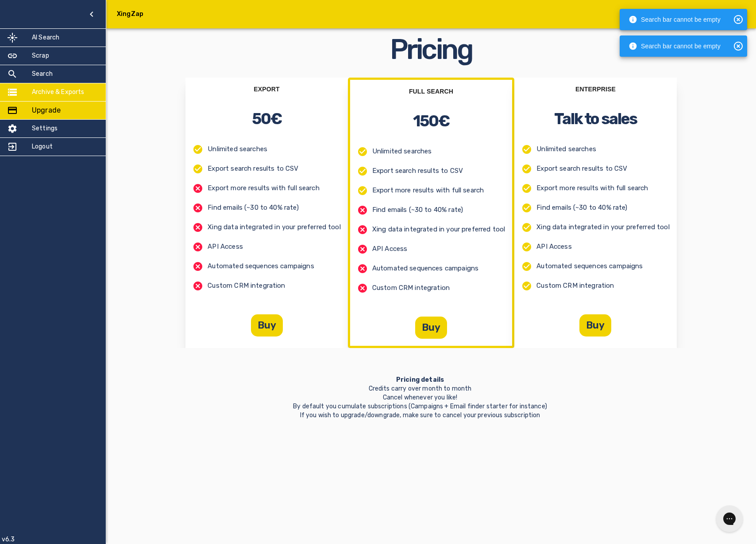 Image resolution: width=756 pixels, height=544 pixels. Describe the element at coordinates (18, 16) in the screenshot. I see `button: Open gorgias live chat` at that location.